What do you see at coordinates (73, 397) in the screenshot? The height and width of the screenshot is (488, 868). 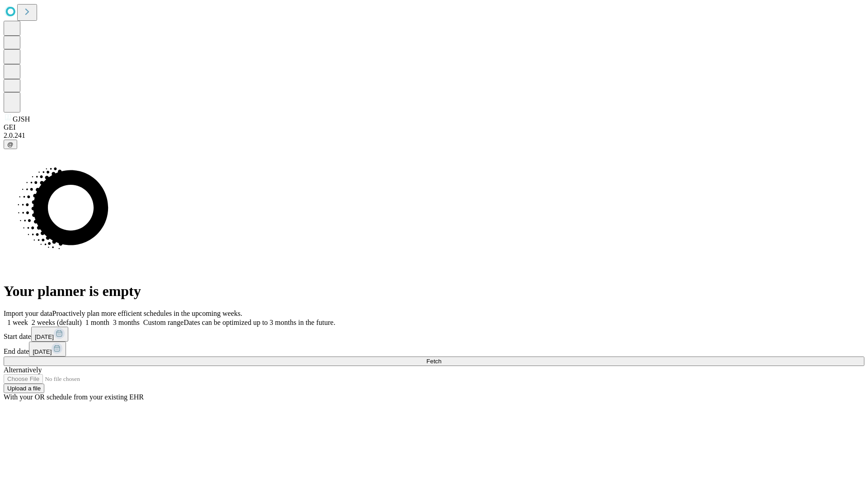 I see `span: With your OR schedule from your existing EHR` at bounding box center [73, 397].